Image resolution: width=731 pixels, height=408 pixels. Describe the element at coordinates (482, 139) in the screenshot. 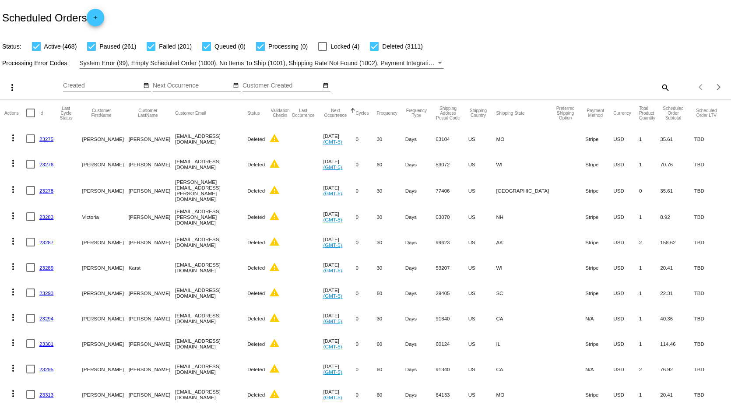

I see `mat-cell: US` at that location.